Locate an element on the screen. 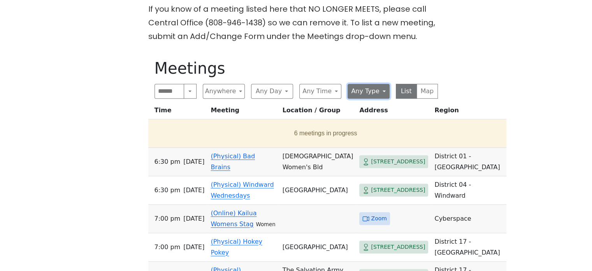 This screenshot has width=592, height=271. button: List is located at coordinates (407, 91).